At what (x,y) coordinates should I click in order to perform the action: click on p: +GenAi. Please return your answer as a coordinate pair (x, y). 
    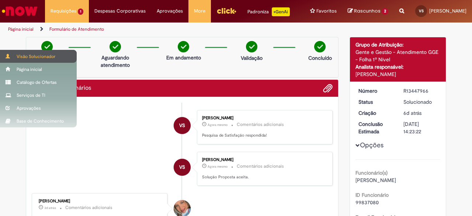
    Looking at the image, I should click on (281, 12).